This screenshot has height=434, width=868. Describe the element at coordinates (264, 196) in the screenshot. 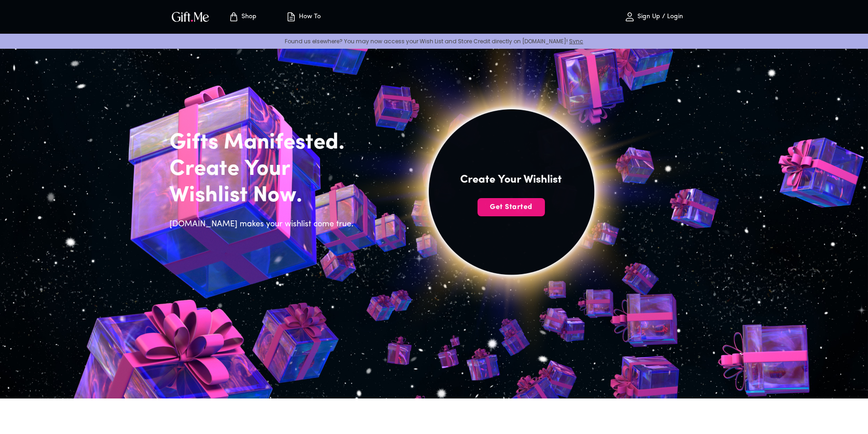

I see `h2: Wishlist Now.` at that location.